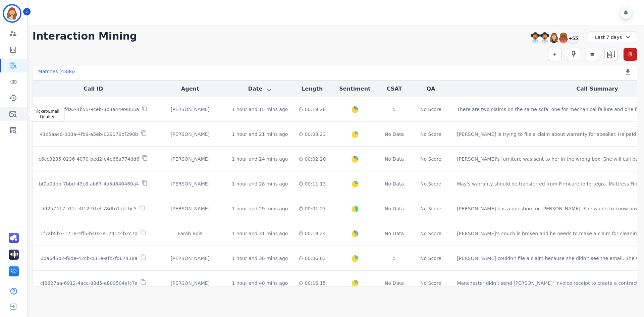  What do you see at coordinates (89, 159) in the screenshot?
I see `p: c6cc3235-0236-4070-bed2-e4e68a774dd6` at bounding box center [89, 159].